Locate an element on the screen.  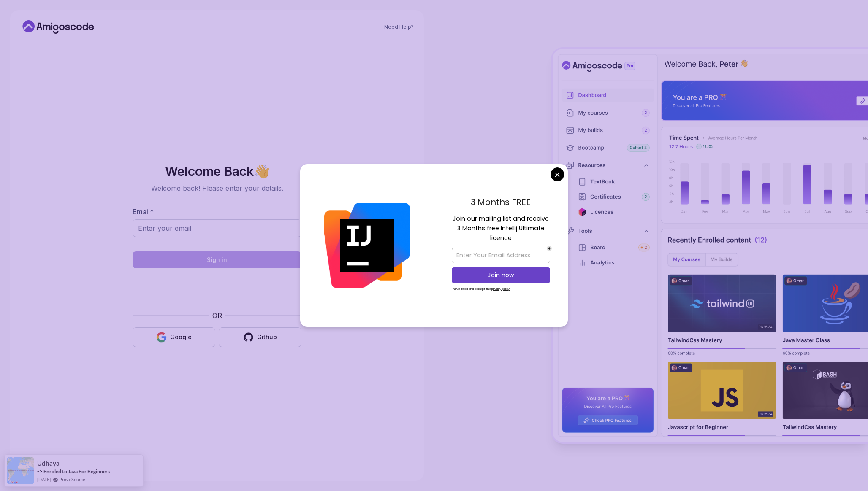
h2: Welcome Back is located at coordinates (217, 171).